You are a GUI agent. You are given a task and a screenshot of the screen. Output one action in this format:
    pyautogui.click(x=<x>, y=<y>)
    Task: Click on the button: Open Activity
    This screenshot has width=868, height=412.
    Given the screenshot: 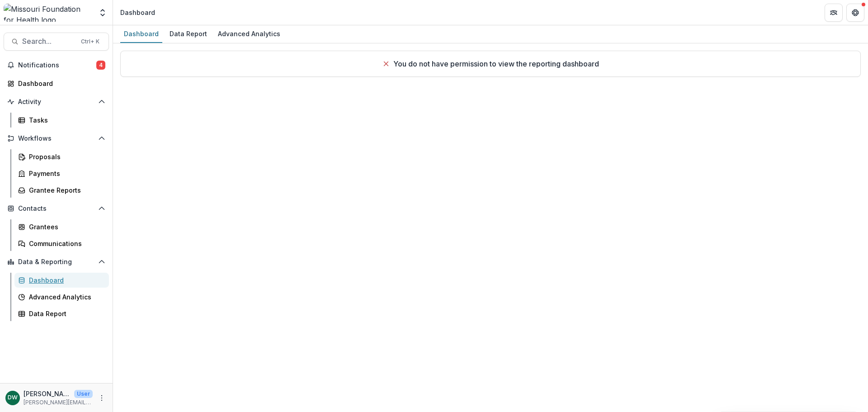 What is the action you would take?
    pyautogui.click(x=56, y=101)
    